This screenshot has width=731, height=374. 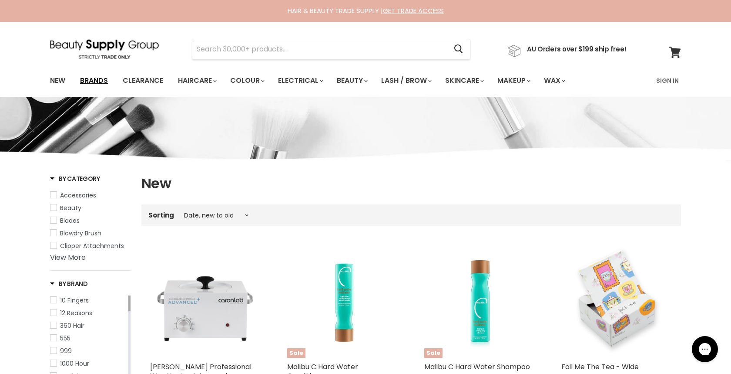 What do you see at coordinates (205, 302) in the screenshot?
I see `img: Caron Professional Wax Heater Advanced+` at bounding box center [205, 302].